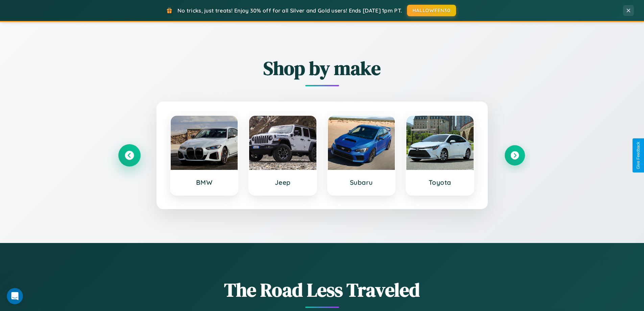 This screenshot has height=311, width=644. I want to click on h3: Toyota, so click(440, 183).